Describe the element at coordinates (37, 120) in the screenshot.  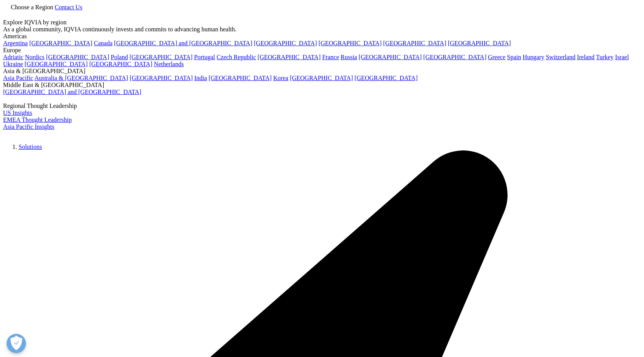
I see `span: EMEA Thought Leadership` at that location.